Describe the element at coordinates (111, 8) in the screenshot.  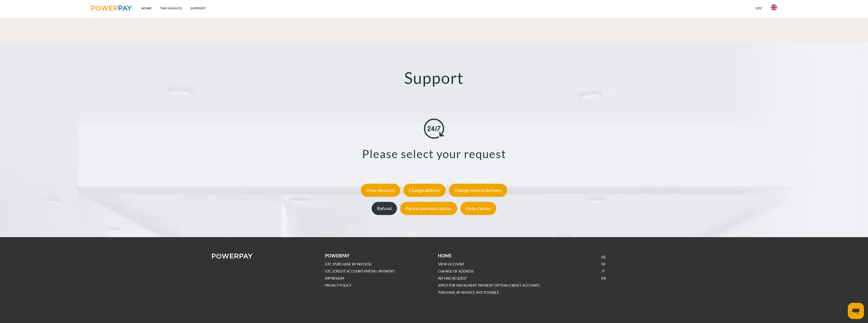
I see `img: logo-powerpay.svg` at that location.